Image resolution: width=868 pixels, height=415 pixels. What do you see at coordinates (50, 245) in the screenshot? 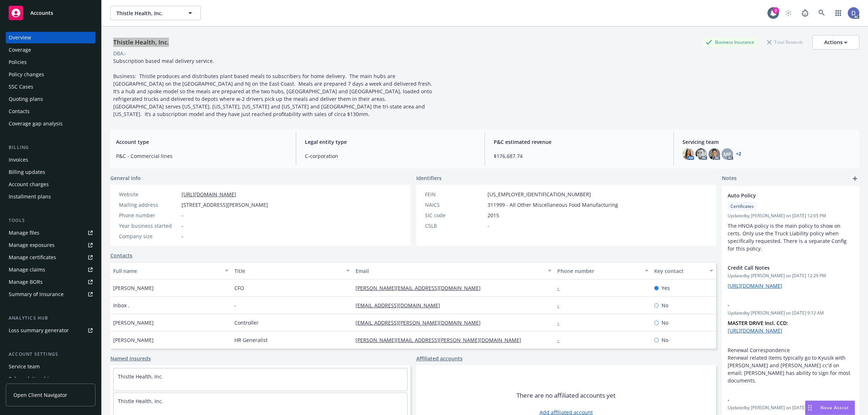
I see `span: Manage exposures` at bounding box center [50, 245].